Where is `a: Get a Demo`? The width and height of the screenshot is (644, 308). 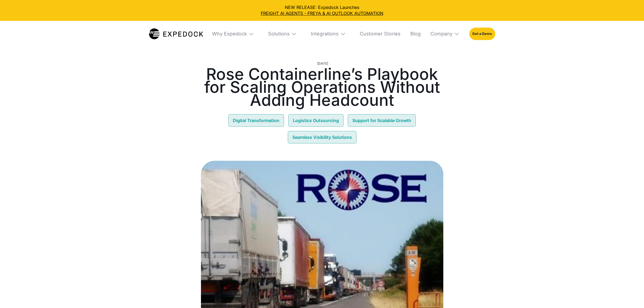
a: Get a Demo is located at coordinates (482, 34).